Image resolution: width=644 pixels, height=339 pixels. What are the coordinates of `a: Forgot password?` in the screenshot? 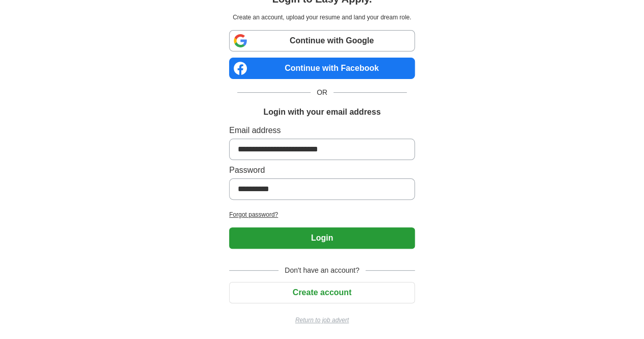 It's located at (322, 214).